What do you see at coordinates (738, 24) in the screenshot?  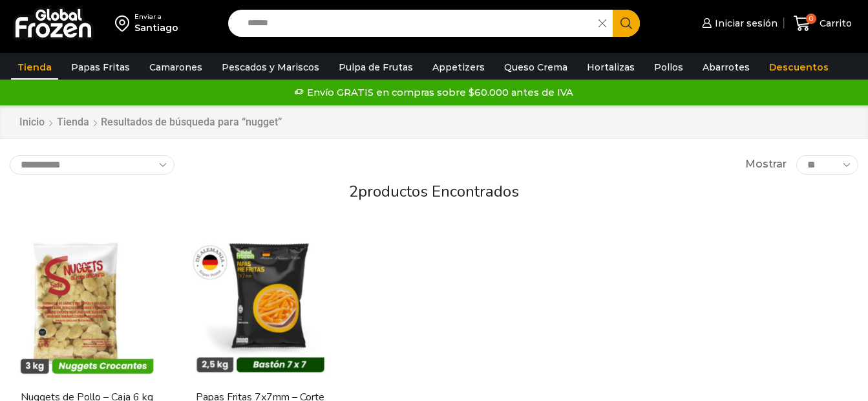 I see `a: Iniciar sesión` at bounding box center [738, 24].